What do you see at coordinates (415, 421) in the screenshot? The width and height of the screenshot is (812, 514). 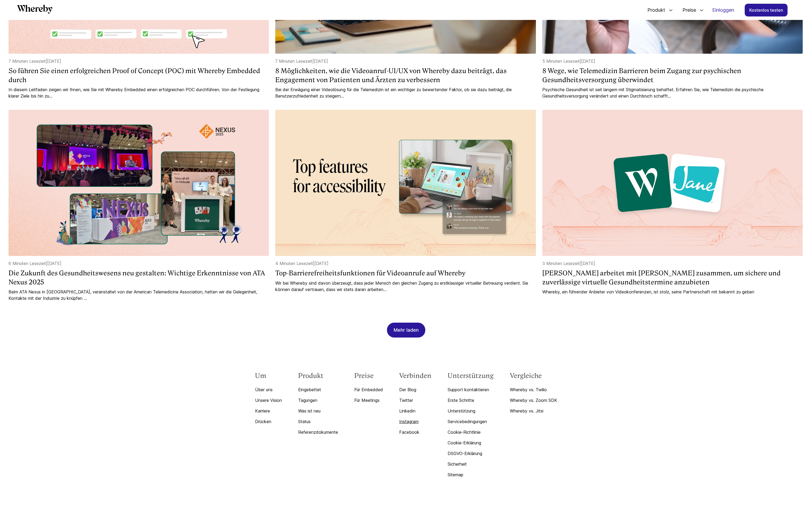 I see `a: Instagram` at bounding box center [415, 421].